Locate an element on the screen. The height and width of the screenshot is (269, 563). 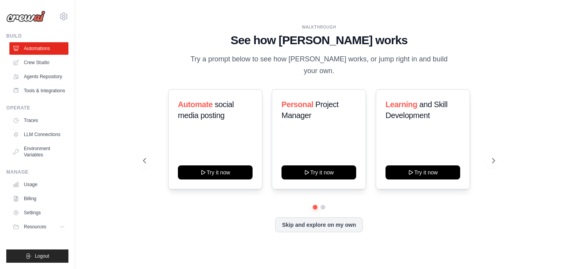
button: Skip and explore on my own is located at coordinates (319, 225).